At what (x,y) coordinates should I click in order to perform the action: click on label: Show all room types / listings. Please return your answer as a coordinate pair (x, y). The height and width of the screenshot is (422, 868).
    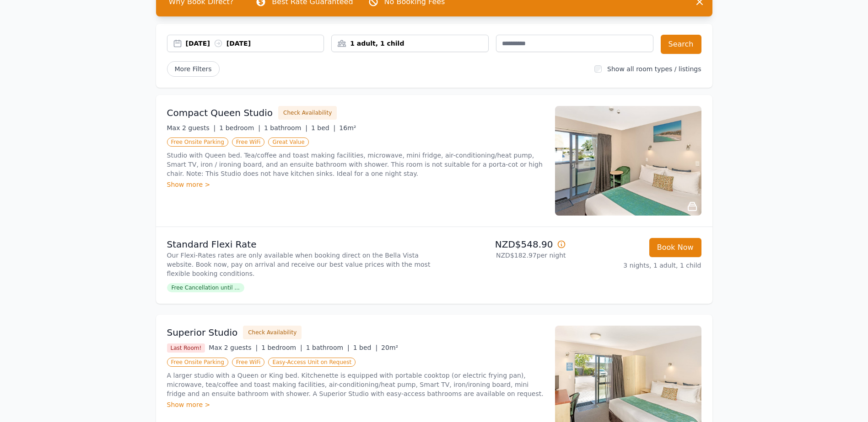
    Looking at the image, I should click on (654, 69).